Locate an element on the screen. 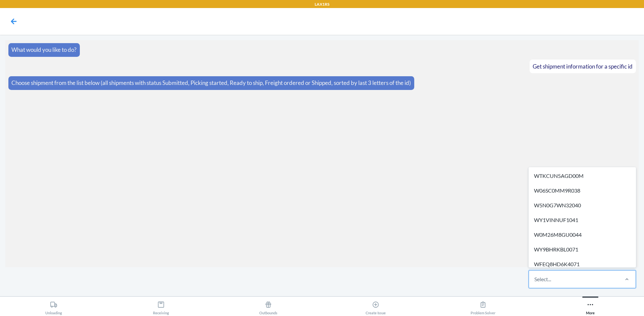  div: W06SC0MM9R038 is located at coordinates (582, 191).